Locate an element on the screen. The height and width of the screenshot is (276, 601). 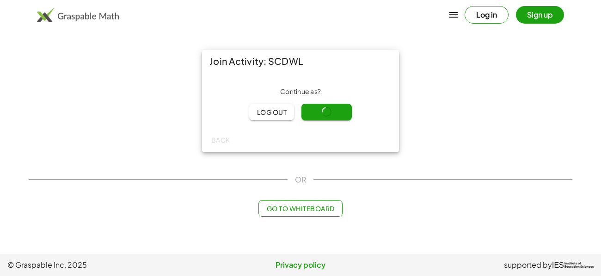
a: Privacy policy is located at coordinates (301, 265).